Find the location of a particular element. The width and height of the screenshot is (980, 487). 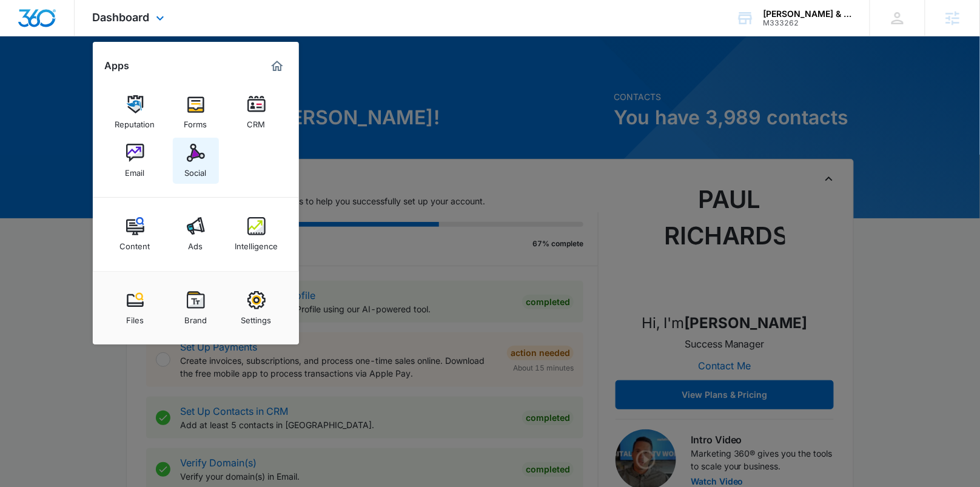

a: Content is located at coordinates (136, 234).